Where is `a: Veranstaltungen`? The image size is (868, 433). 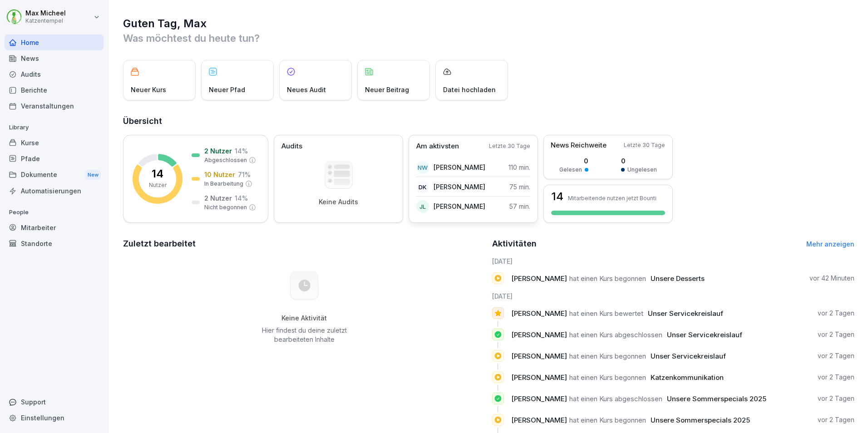 a: Veranstaltungen is located at coordinates (54, 106).